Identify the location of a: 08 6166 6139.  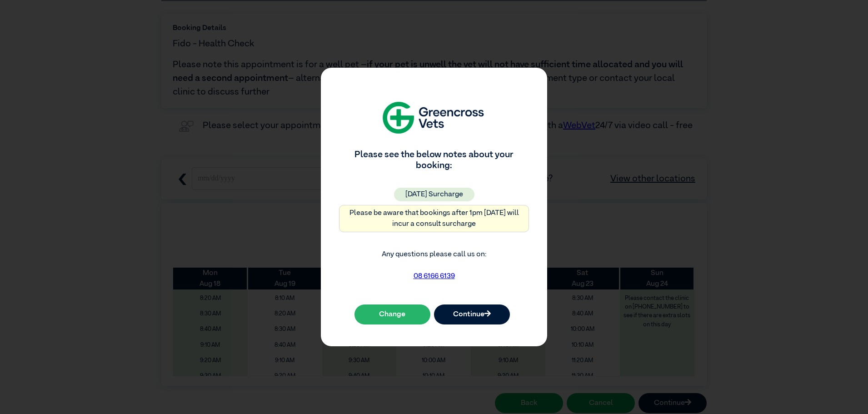
(434, 276).